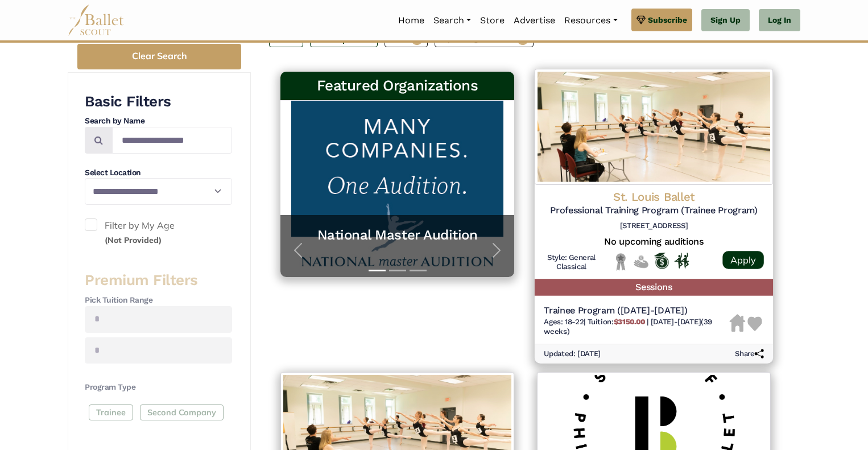 The height and width of the screenshot is (450, 868). What do you see at coordinates (654, 197) in the screenshot?
I see `h4: St. Louis Ballet` at bounding box center [654, 197].